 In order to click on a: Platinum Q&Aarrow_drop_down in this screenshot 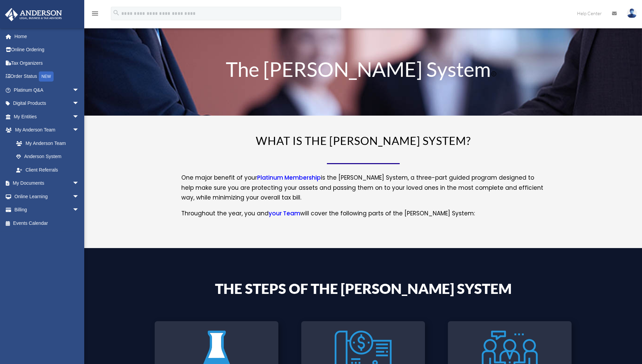, I will do `click(47, 89)`.